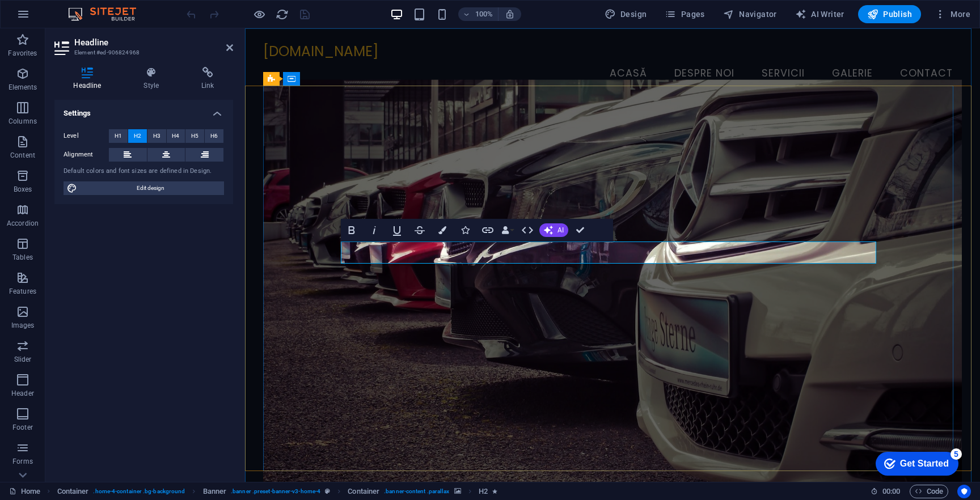  I want to click on button: Confirm (⌘+⏎), so click(580, 230).